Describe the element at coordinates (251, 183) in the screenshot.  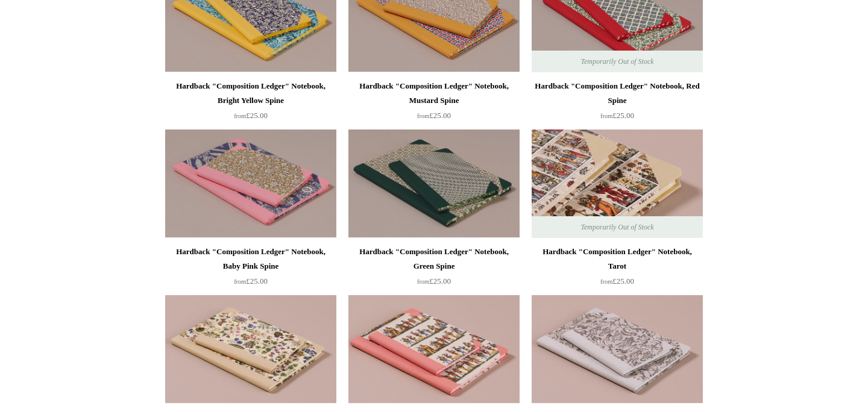
I see `img: Hardback "Composition Ledger" Notebook, Baby Pink Spine` at that location.